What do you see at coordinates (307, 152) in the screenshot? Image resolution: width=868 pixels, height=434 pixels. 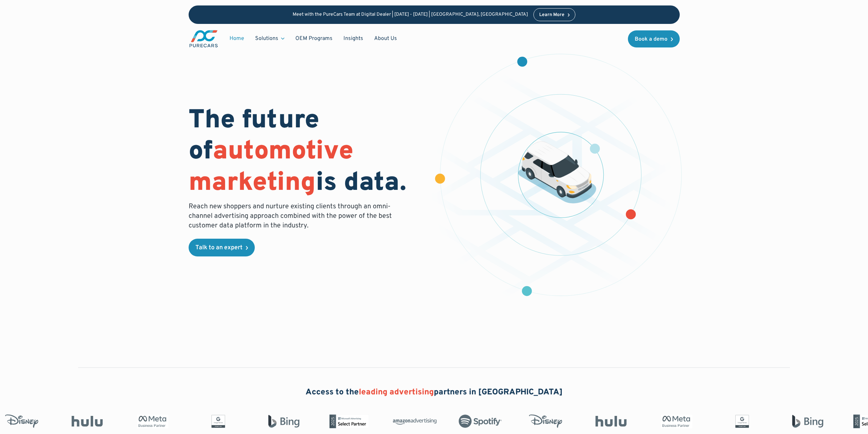 I see `h1: The future of is data.` at bounding box center [307, 152].